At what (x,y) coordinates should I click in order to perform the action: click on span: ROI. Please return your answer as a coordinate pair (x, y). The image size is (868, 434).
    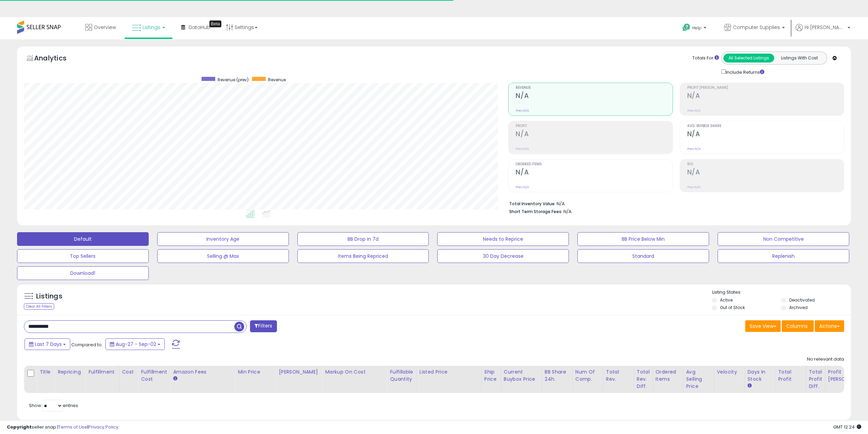
    Looking at the image, I should click on (765, 164).